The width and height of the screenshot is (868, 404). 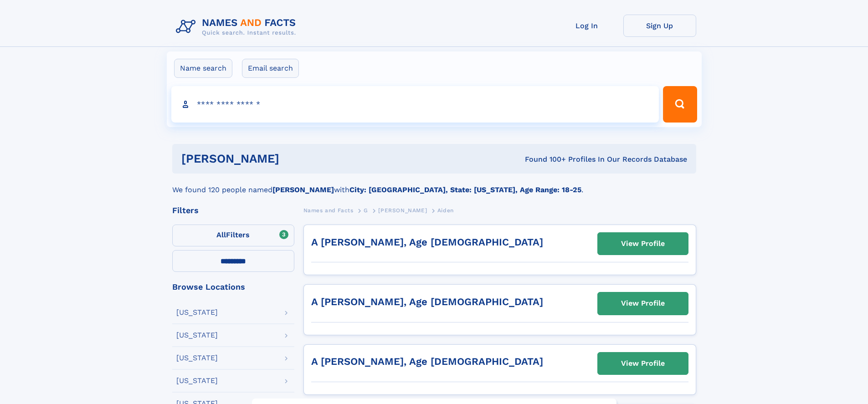 I want to click on a: Log In, so click(x=587, y=26).